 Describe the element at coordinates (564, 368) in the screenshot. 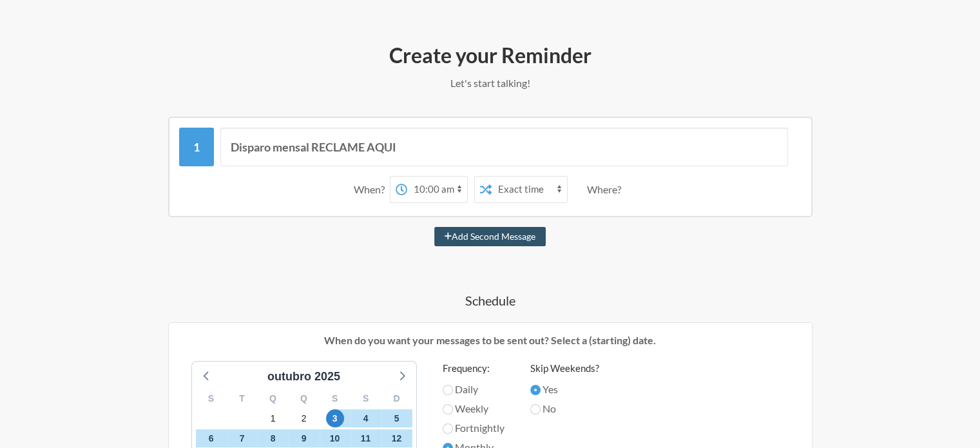

I see `label: Skip Weekends?` at that location.